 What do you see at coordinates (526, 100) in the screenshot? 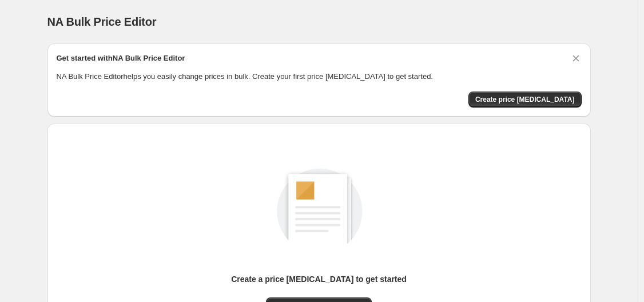
I see `button: Create price change job` at bounding box center [526, 100].